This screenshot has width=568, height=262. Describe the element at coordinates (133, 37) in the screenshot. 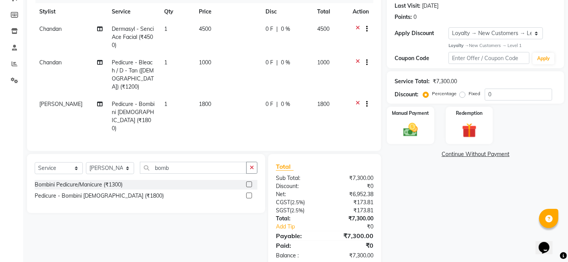

I see `span: Dermasyl - Senci Ace Facial (₹4500)` at that location.